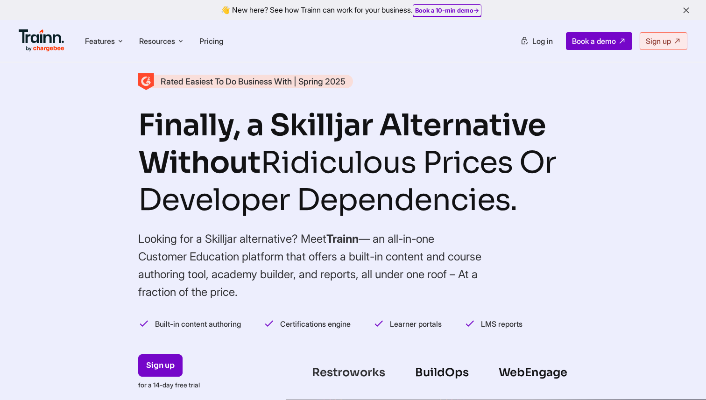 The height and width of the screenshot is (400, 706). Describe the element at coordinates (594, 41) in the screenshot. I see `span: Book a demo` at that location.